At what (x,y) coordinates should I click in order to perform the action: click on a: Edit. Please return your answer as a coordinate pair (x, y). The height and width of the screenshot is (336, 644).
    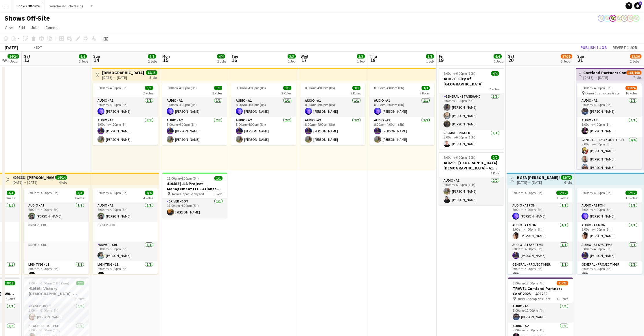
    Looking at the image, I should click on (22, 28).